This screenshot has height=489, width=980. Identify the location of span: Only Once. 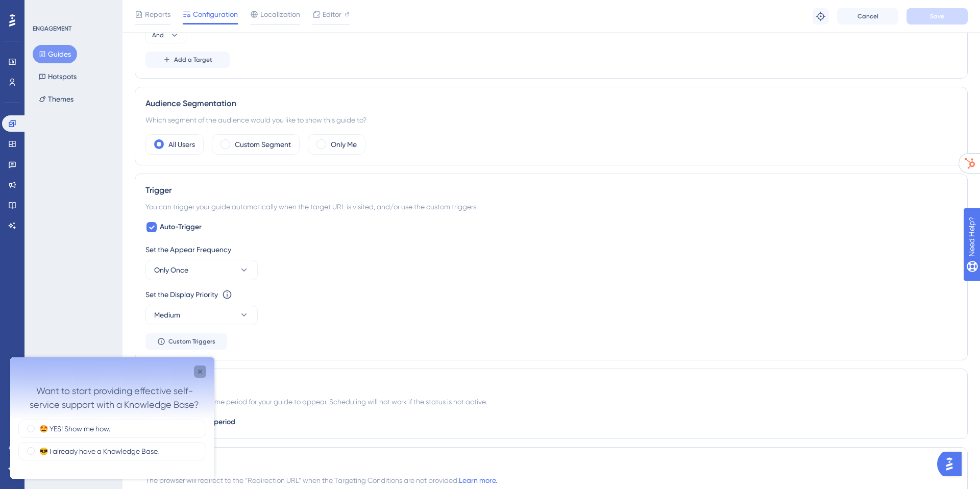
(171, 270).